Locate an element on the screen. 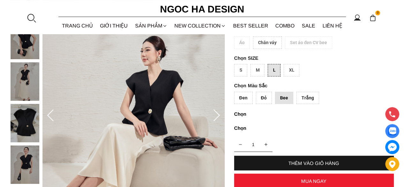 This screenshot has height=187, width=404. a: Ngoc Ha Design is located at coordinates (202, 9).